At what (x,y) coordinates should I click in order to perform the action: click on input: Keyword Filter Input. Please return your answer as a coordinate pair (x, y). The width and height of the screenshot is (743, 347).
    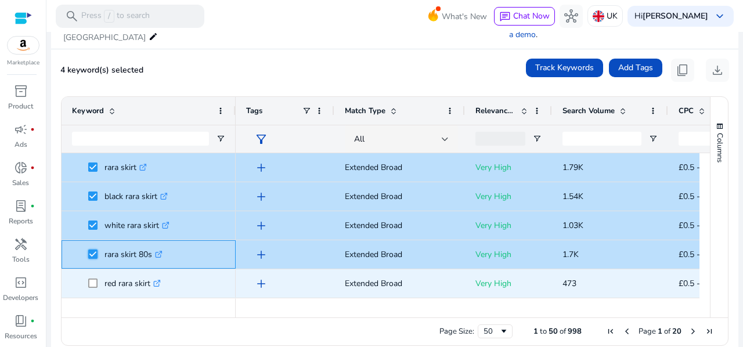
    Looking at the image, I should click on (141, 139).